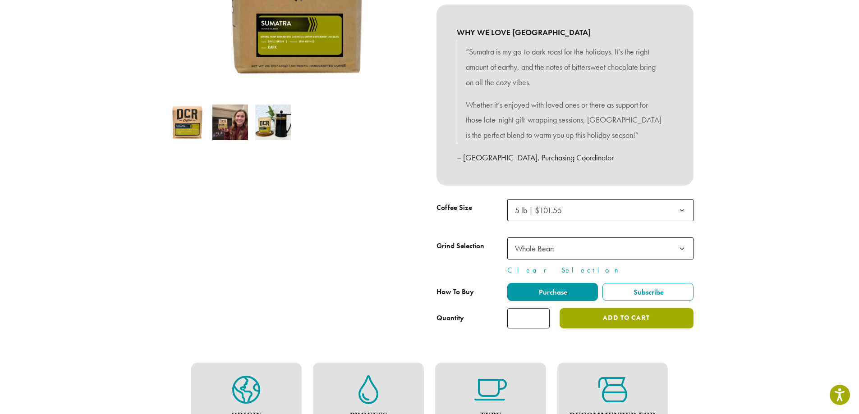 The height and width of the screenshot is (414, 859). What do you see at coordinates (626, 318) in the screenshot?
I see `button: Add to cart` at bounding box center [626, 318].